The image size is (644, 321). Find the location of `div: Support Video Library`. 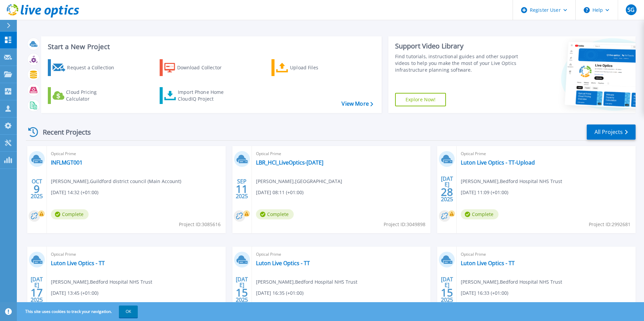

div: Support Video Library is located at coordinates (458, 46).